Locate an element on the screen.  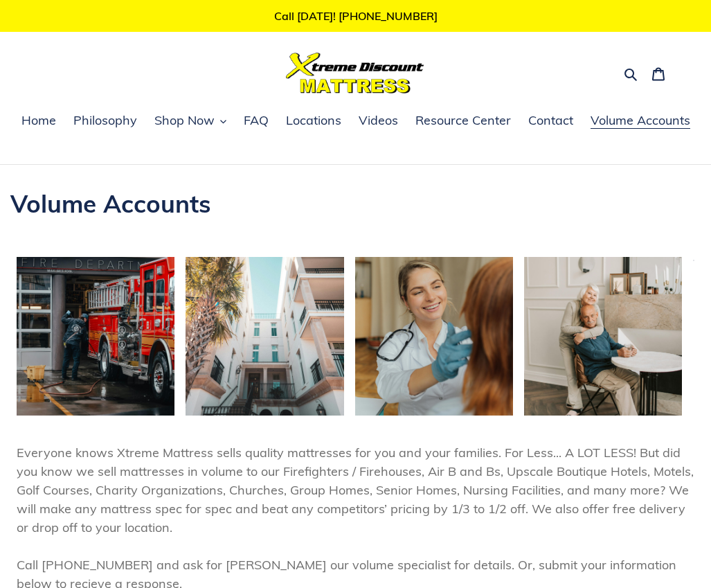
span: Resource Center is located at coordinates (463, 121).